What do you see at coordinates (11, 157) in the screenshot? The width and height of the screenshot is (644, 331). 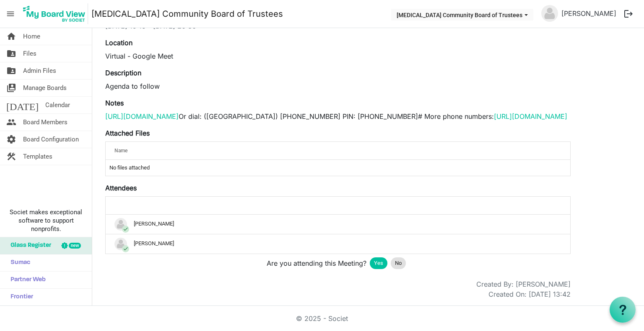 I see `span: construction` at bounding box center [11, 157].